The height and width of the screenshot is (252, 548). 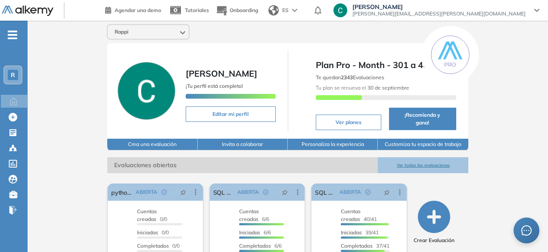 What do you see at coordinates (231, 114) in the screenshot?
I see `button: Editar mi perfil` at bounding box center [231, 114].